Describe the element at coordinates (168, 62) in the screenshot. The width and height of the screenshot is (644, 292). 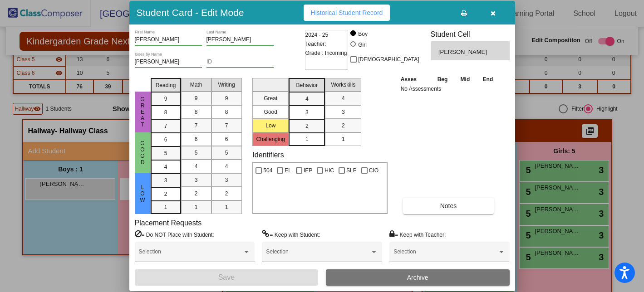
I see `input: goes by name` at that location.